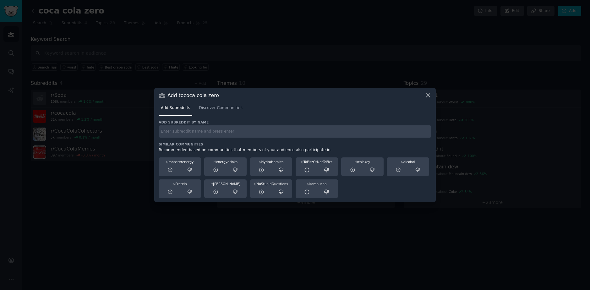 Image resolution: width=590 pixels, height=290 pixels. What do you see at coordinates (408, 162) in the screenshot?
I see `div: alcohol` at bounding box center [408, 162].